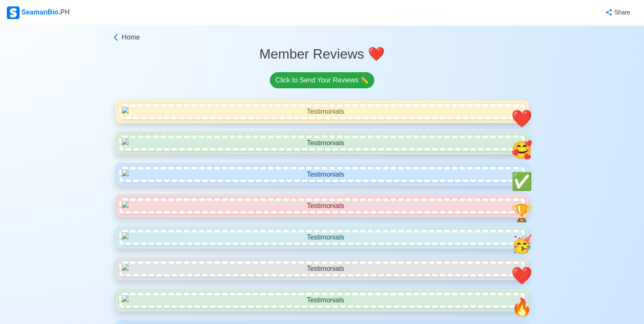 The width and height of the screenshot is (644, 324). I want to click on span: emoji, so click(376, 54).